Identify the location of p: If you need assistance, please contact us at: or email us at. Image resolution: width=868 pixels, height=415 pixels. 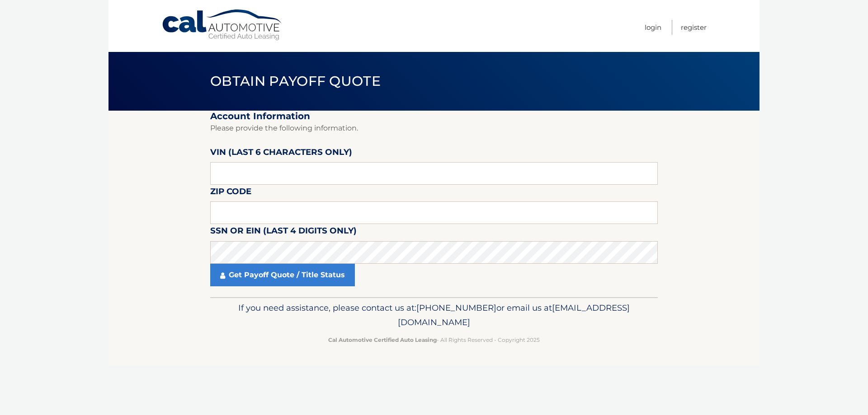
(434, 315).